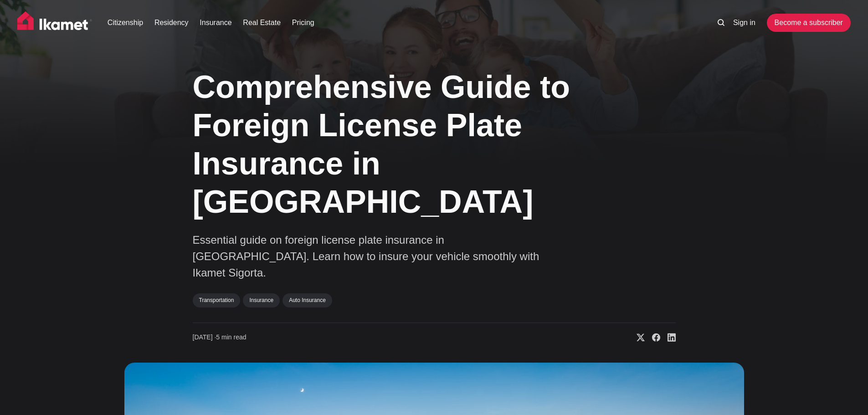 This screenshot has width=868, height=415. What do you see at coordinates (216, 300) in the screenshot?
I see `a: Transportation` at bounding box center [216, 300].